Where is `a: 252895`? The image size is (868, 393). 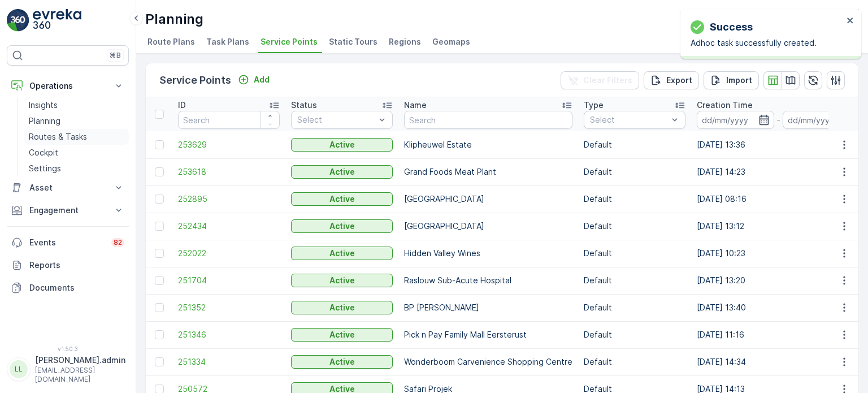
a: 252895 is located at coordinates (229, 199).